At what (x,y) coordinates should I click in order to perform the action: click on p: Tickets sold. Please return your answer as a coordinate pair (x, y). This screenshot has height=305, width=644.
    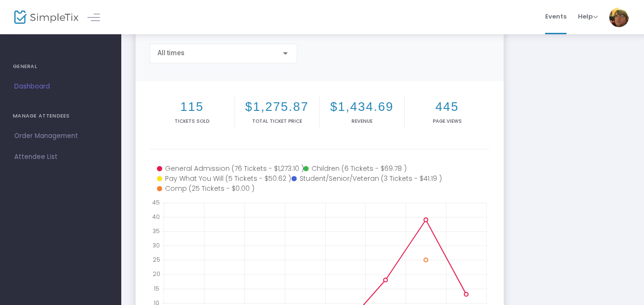
    Looking at the image, I should click on (192, 121).